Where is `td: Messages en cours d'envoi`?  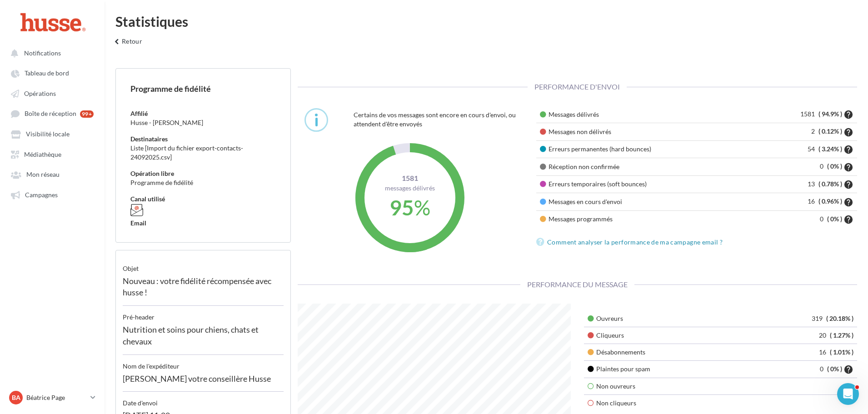
td: Messages en cours d'envoi is located at coordinates (642, 202).